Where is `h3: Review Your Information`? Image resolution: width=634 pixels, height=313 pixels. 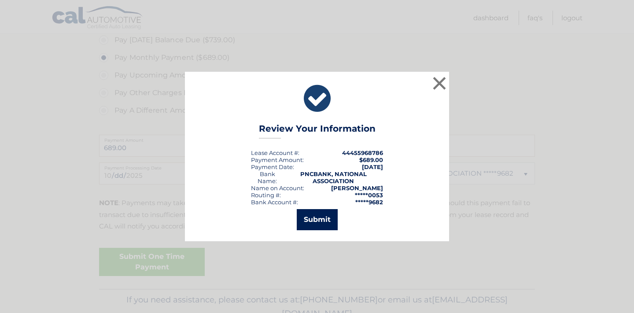
h3: Review Your Information is located at coordinates (317, 131).